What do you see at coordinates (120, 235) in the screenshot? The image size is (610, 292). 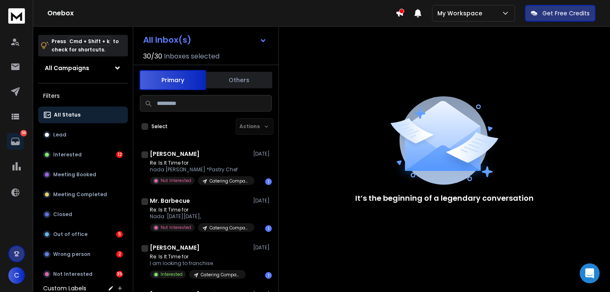 I see `div: 5` at bounding box center [120, 235].